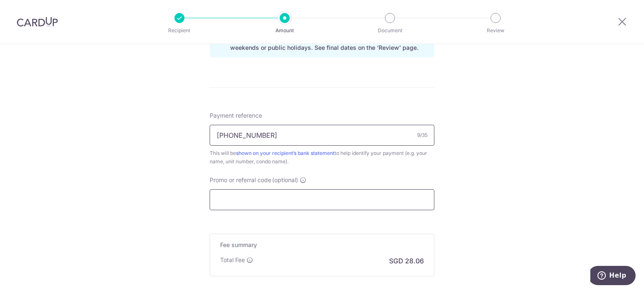 Image resolution: width=644 pixels, height=291 pixels. What do you see at coordinates (179, 31) in the screenshot?
I see `p: Recipient` at bounding box center [179, 31].